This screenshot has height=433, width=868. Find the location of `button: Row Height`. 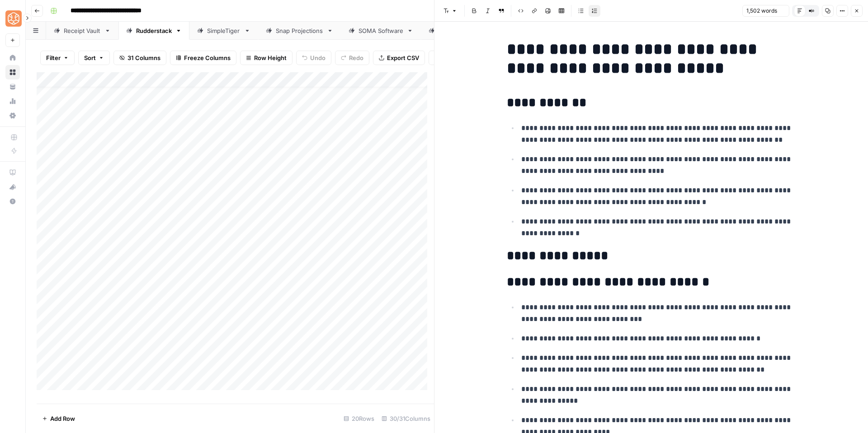

button: Row Height is located at coordinates (266, 58).